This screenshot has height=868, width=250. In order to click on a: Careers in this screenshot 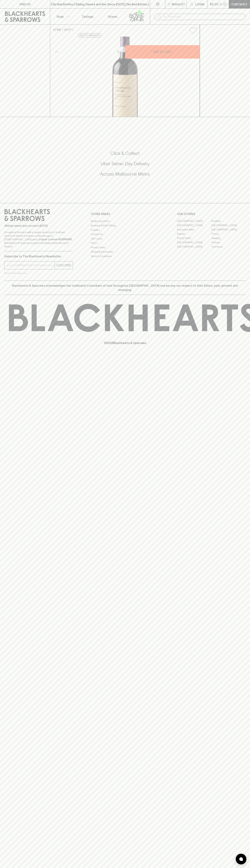, I will do `click(125, 230)`.